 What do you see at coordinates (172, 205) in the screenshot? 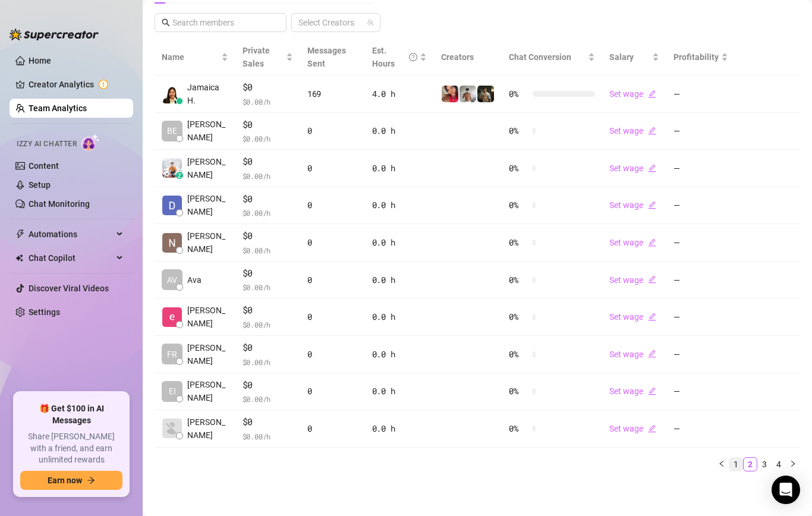
I see `img: Davis Armbrust` at bounding box center [172, 205].